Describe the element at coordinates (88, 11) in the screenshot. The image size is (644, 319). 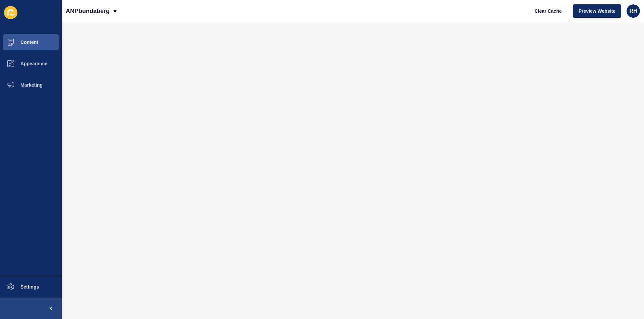
I see `p: ANPbundaberg` at that location.